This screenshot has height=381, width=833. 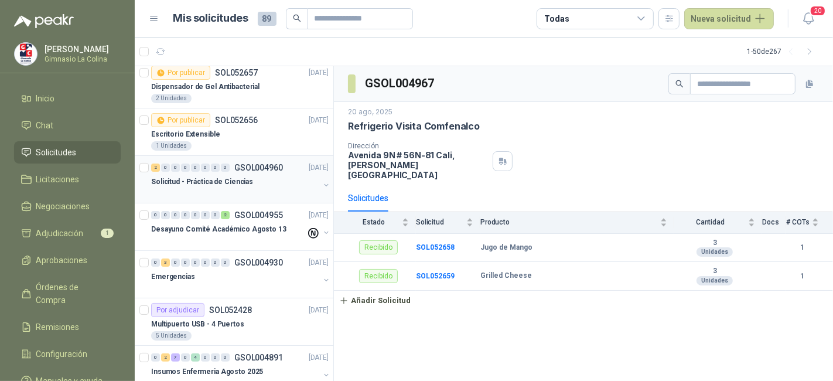 What do you see at coordinates (375, 222) in the screenshot?
I see `th: Estado` at bounding box center [375, 222].